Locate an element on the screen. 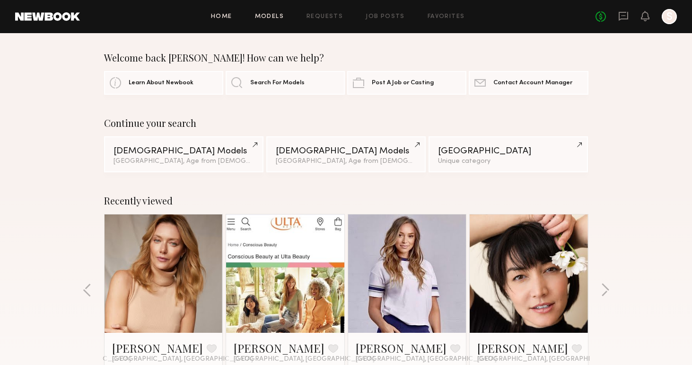 Image resolution: width=692 pixels, height=365 pixels. span: Search For Models is located at coordinates (277, 83).